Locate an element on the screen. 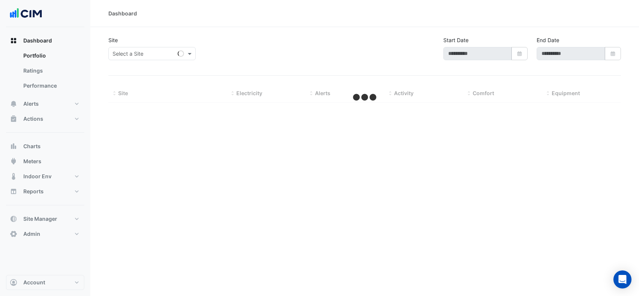 The height and width of the screenshot is (296, 639). span: Equipment is located at coordinates (566, 93).